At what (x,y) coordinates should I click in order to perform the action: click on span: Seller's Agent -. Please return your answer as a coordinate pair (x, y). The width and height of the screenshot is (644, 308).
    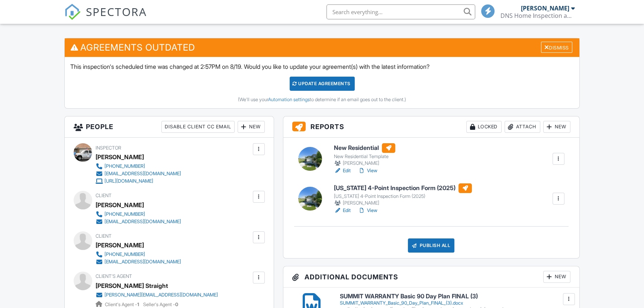
    Looking at the image, I should click on (161, 305).